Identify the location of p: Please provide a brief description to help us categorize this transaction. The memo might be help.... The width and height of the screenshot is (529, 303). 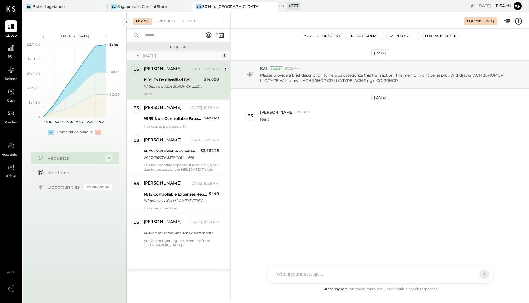
(386, 78).